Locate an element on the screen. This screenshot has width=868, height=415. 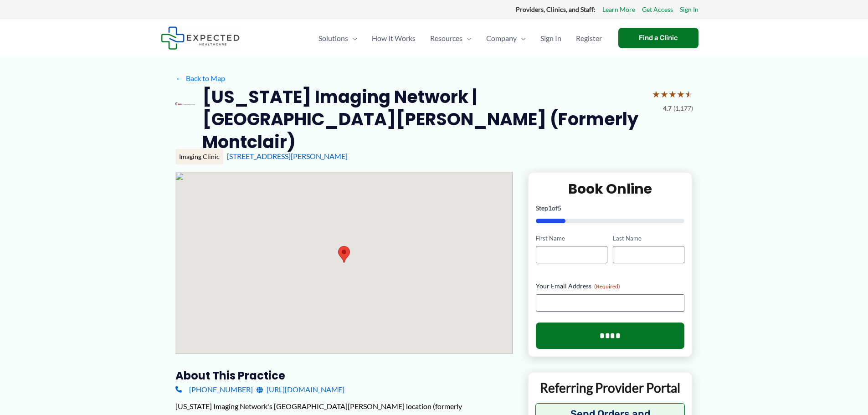
span: How It Works is located at coordinates (394, 38).